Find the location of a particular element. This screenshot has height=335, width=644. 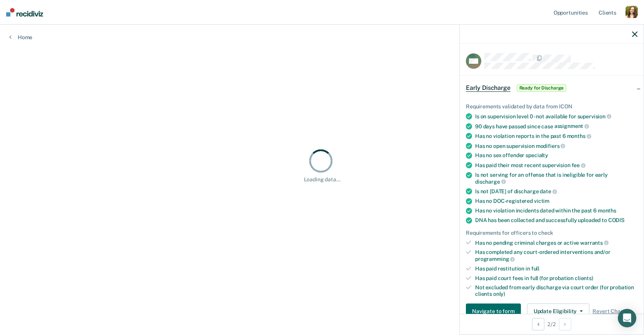

span: programming is located at coordinates (495, 259).